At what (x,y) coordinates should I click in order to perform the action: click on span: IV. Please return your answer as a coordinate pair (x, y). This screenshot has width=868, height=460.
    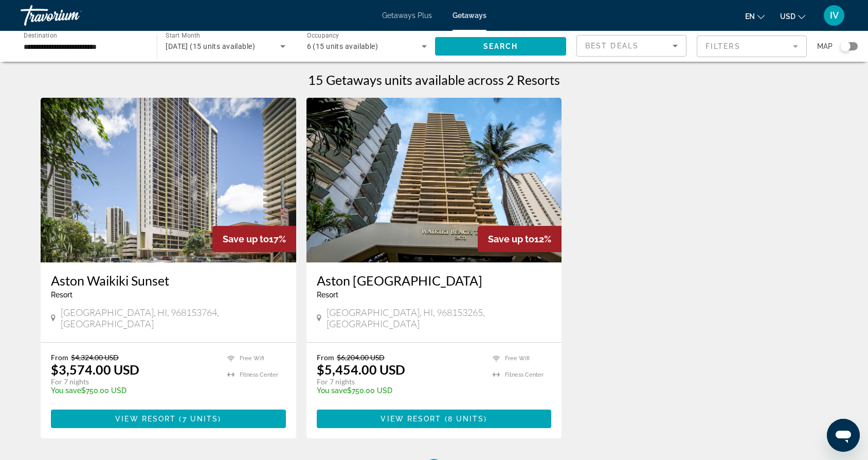
    Looking at the image, I should click on (833, 16).